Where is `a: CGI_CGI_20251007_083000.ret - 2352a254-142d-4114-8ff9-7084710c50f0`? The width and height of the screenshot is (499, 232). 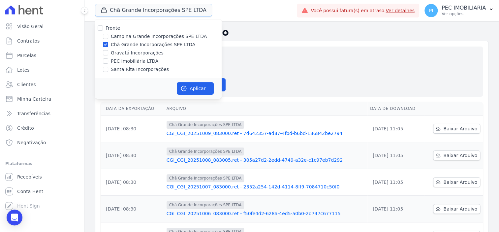
a: CGI_CGI_20251007_083000.ret - 2352a254-142d-4114-8ff9-7084710c50f0 is located at coordinates (266, 187).